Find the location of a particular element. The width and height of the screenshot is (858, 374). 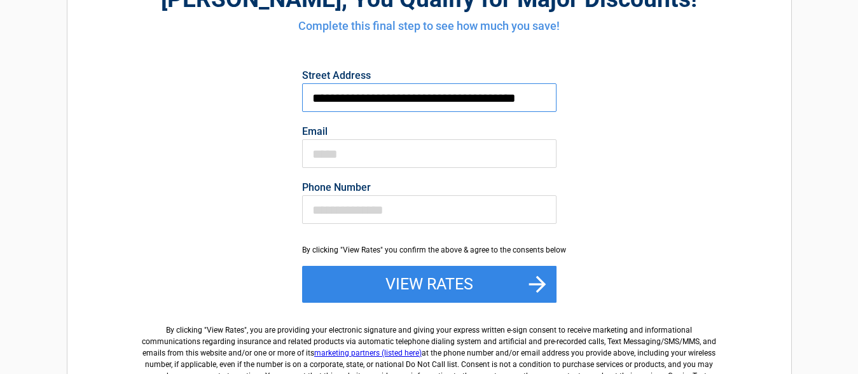

label: Phone Number is located at coordinates (429, 188).